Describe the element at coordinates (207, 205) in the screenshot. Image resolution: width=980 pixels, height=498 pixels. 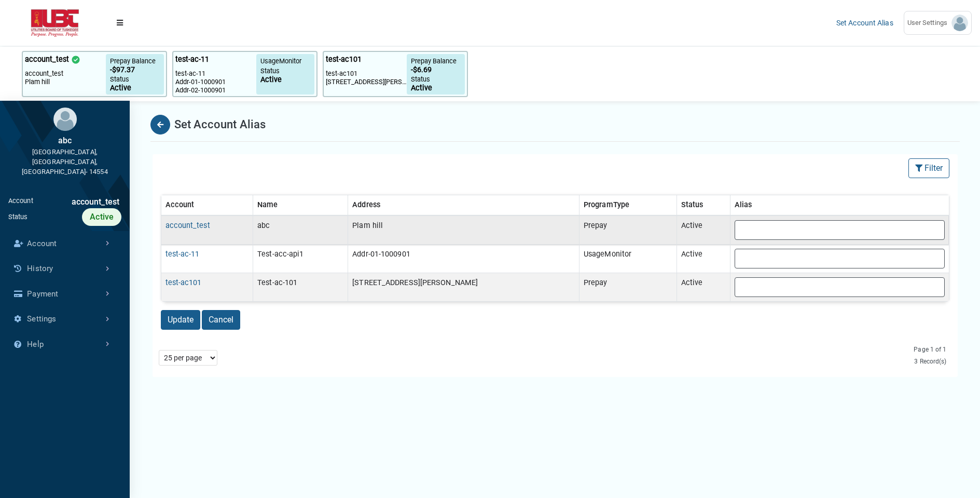
I see `th: Account` at that location.